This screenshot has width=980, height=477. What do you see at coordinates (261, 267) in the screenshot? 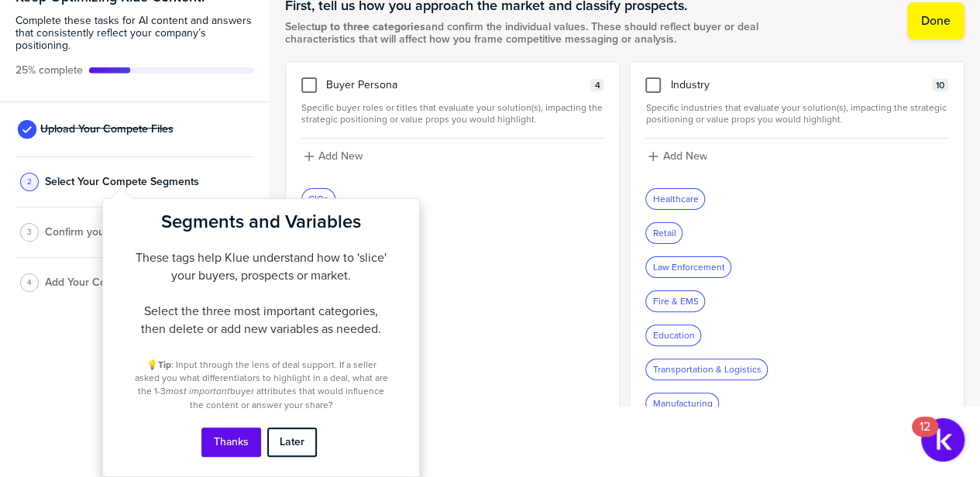
I see `p: These tags help Klue understand how to 'slice' your buyers, prospects or market.` at bounding box center [261, 267].